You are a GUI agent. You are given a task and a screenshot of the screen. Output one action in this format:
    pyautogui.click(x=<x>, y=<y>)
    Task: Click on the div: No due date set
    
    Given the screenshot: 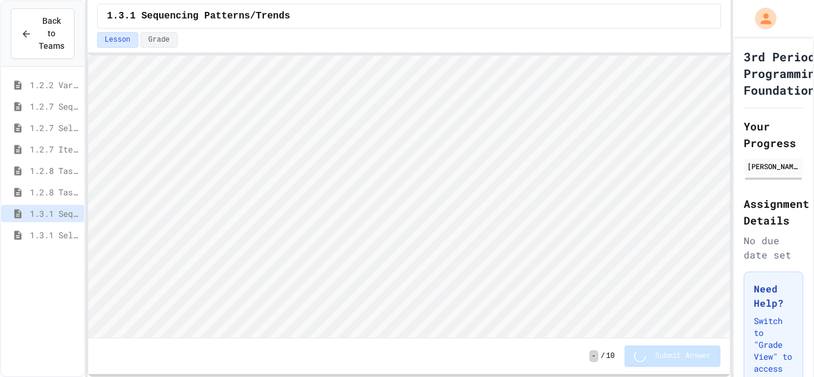 What is the action you would take?
    pyautogui.click(x=773, y=248)
    